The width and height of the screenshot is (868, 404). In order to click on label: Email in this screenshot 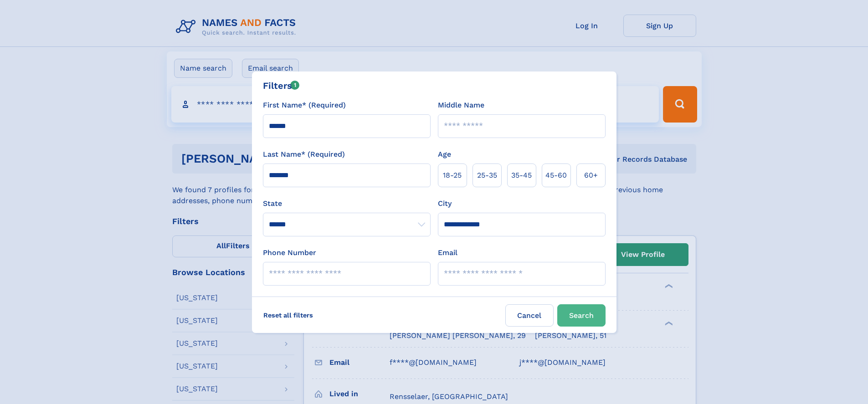, I will do `click(447, 253)`.